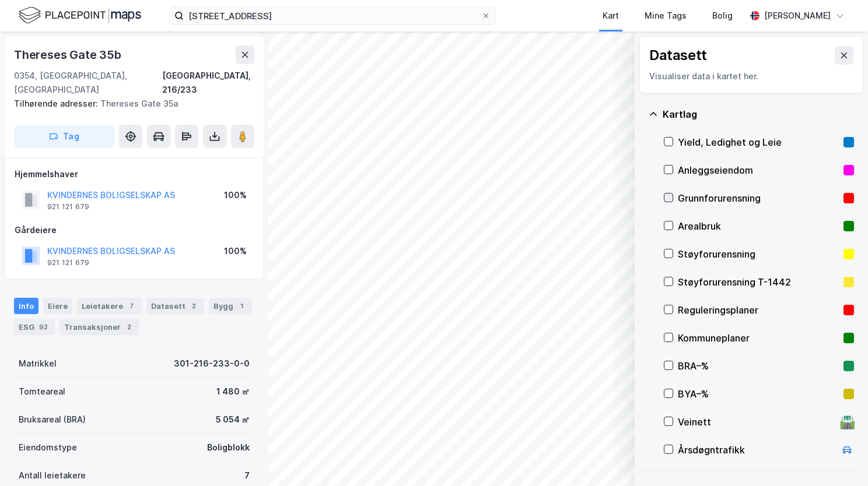 This screenshot has width=868, height=486. Describe the element at coordinates (43, 327) in the screenshot. I see `div: 92` at that location.